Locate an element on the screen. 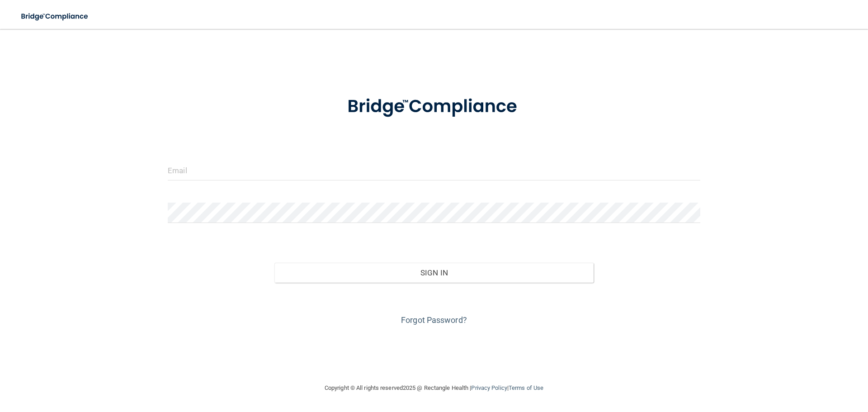 This screenshot has width=868, height=412. a: Privacy Policy is located at coordinates (489, 388).